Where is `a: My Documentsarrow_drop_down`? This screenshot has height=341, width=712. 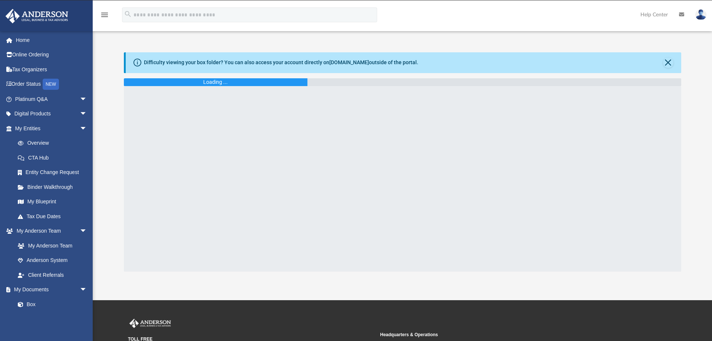 a: My Documentsarrow_drop_down is located at coordinates (50, 290).